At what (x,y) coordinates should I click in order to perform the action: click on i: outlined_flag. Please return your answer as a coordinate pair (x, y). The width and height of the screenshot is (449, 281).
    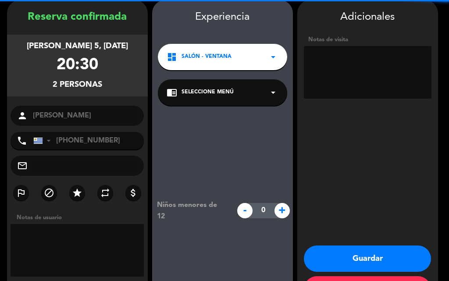
    Looking at the image, I should click on (21, 193).